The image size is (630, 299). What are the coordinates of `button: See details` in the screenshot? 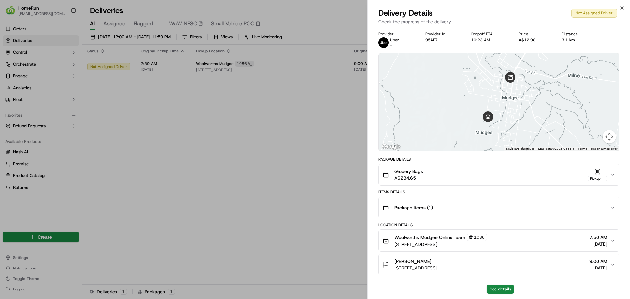 It's located at (500, 290).